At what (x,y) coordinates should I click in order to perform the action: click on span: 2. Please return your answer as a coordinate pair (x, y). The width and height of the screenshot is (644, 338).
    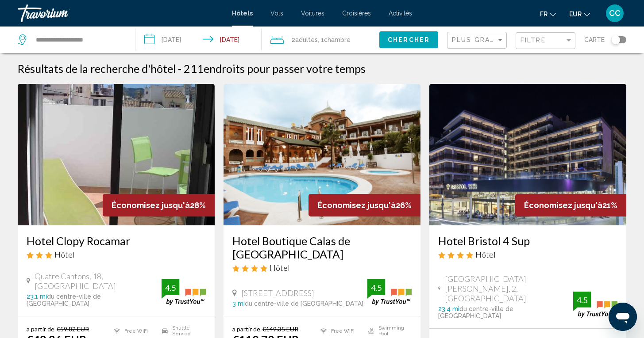
    Looking at the image, I should click on (305, 40).